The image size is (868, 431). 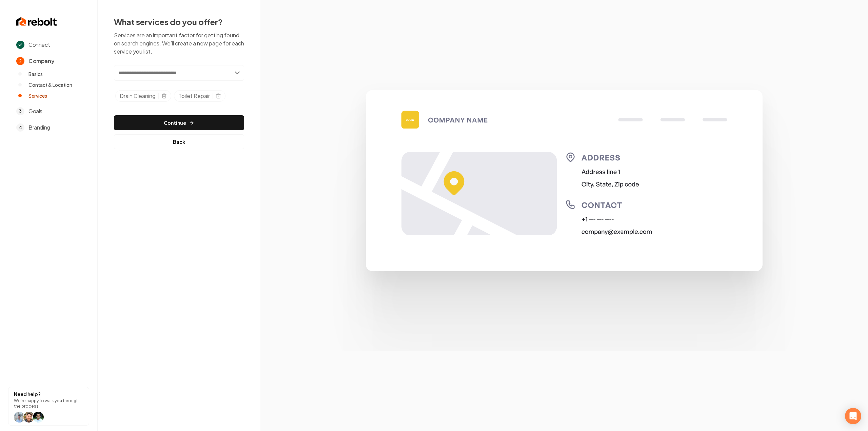 What do you see at coordinates (853, 416) in the screenshot?
I see `div: Open Intercom Messenger` at bounding box center [853, 416].